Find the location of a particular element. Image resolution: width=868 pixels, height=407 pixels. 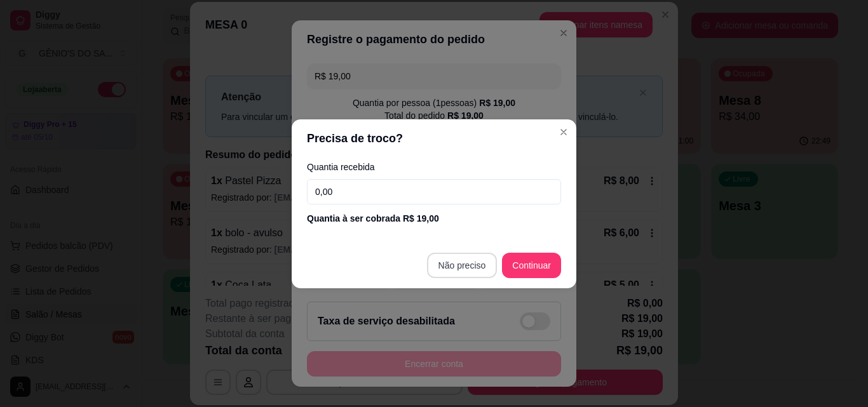

button: Não preciso is located at coordinates (462, 265).